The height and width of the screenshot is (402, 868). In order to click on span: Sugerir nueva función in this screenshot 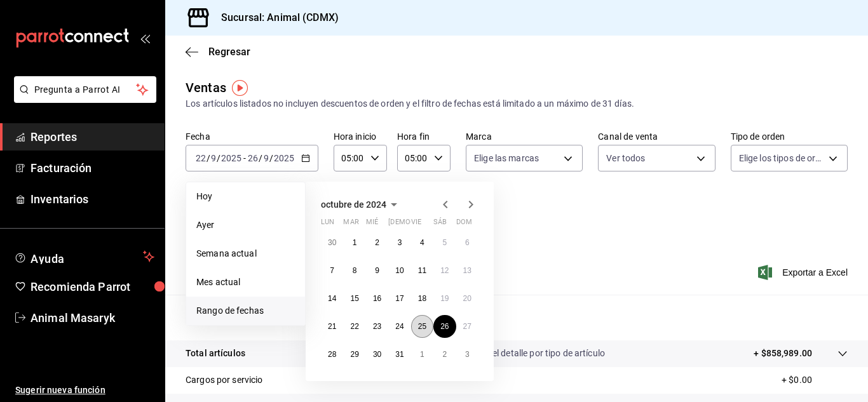, I will do `click(84, 389)`.